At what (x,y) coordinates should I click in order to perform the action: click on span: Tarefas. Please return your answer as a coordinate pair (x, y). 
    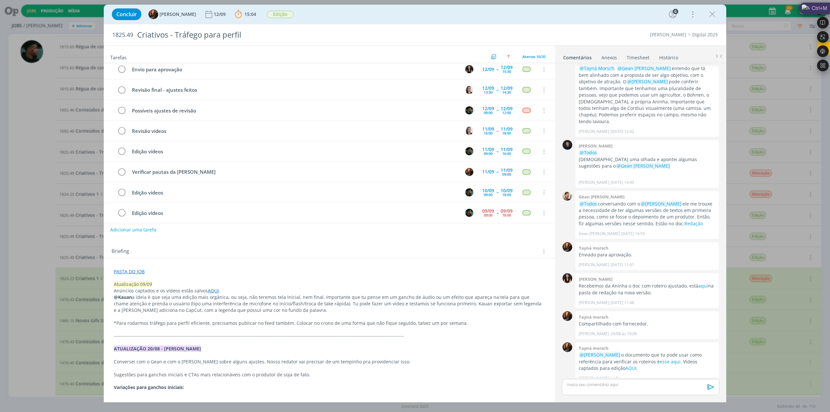
    Looking at the image, I should click on (118, 57).